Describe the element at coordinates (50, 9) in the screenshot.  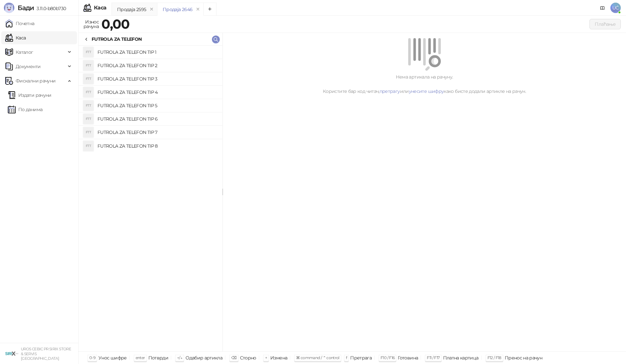
I see `span: 3.11.0-b80b730` at that location.